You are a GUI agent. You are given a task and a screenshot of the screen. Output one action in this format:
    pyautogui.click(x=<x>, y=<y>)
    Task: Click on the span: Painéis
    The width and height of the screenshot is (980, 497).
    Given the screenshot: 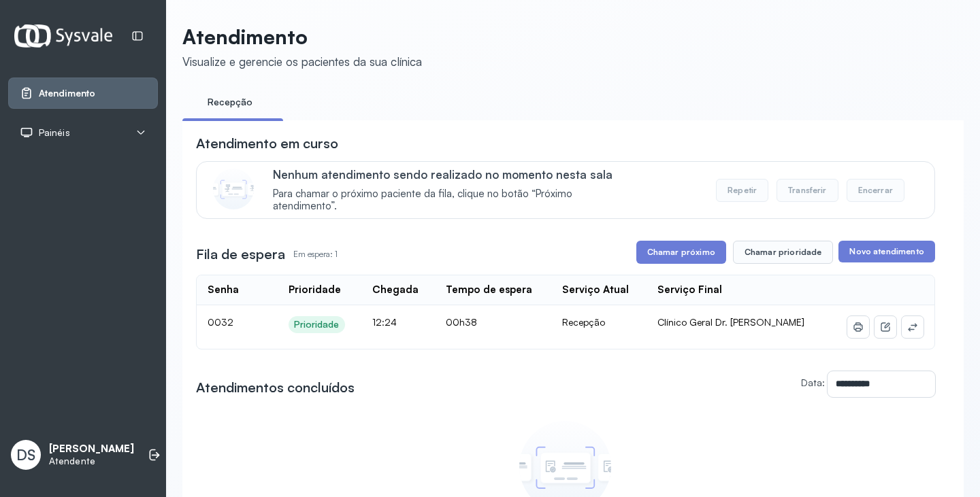 What is the action you would take?
    pyautogui.click(x=54, y=132)
    